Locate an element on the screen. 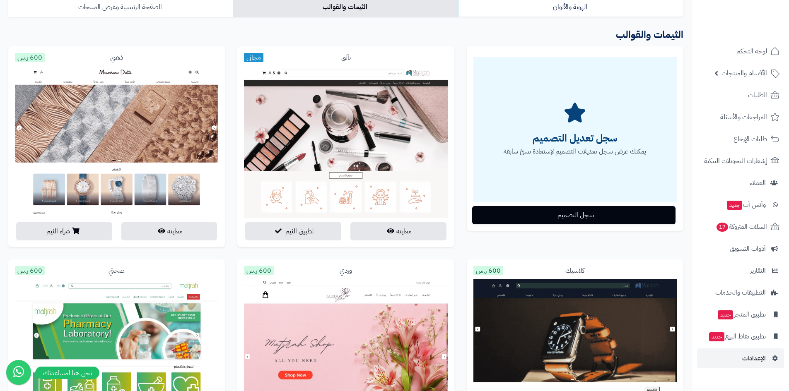 Image resolution: width=789 pixels, height=391 pixels. span: التطبيقات والخدمات is located at coordinates (741, 293).